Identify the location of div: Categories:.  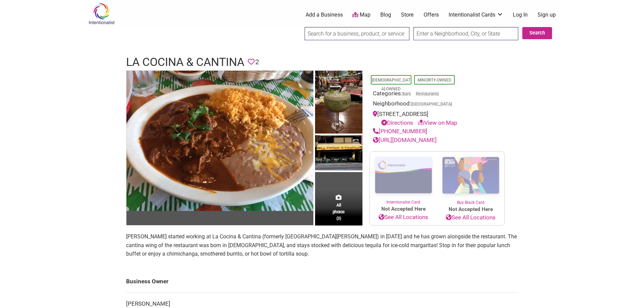
(437, 95).